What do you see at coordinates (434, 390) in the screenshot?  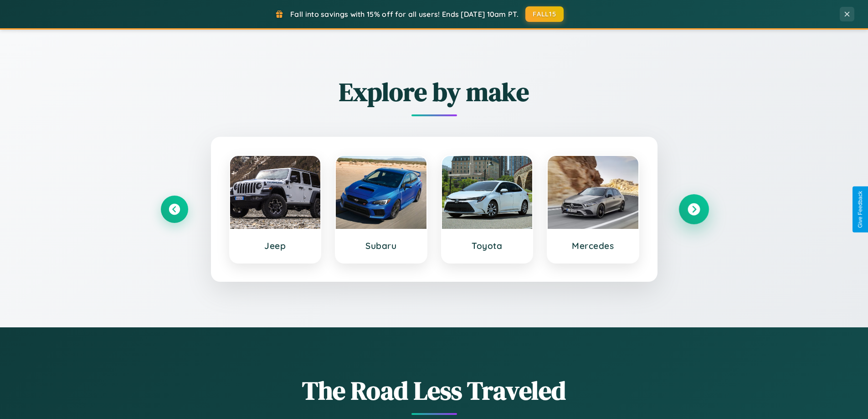 I see `h1: The Road Less Traveled` at bounding box center [434, 390].